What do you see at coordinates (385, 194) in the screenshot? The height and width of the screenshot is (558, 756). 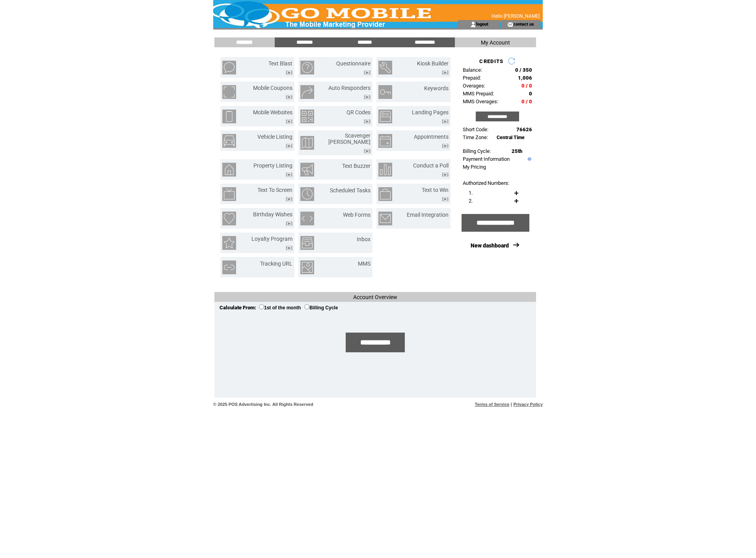 I see `img: text-to-win.png` at bounding box center [385, 194].